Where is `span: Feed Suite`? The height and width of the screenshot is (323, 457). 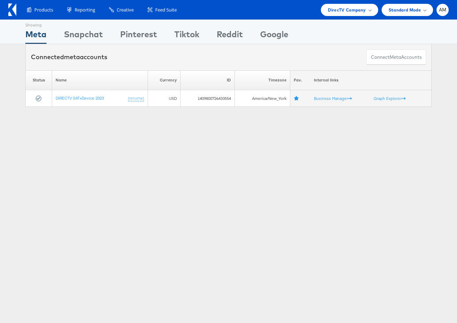
span: Feed Suite is located at coordinates (166, 10).